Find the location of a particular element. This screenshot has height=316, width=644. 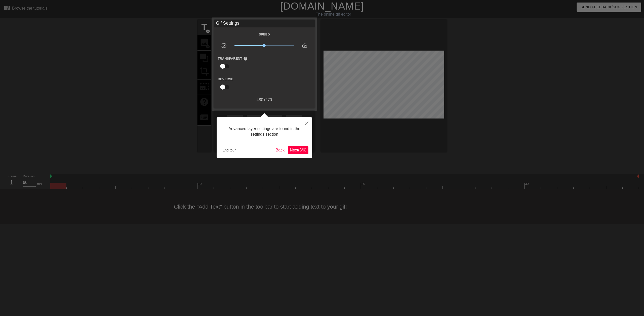

button: End tour is located at coordinates (229, 150).